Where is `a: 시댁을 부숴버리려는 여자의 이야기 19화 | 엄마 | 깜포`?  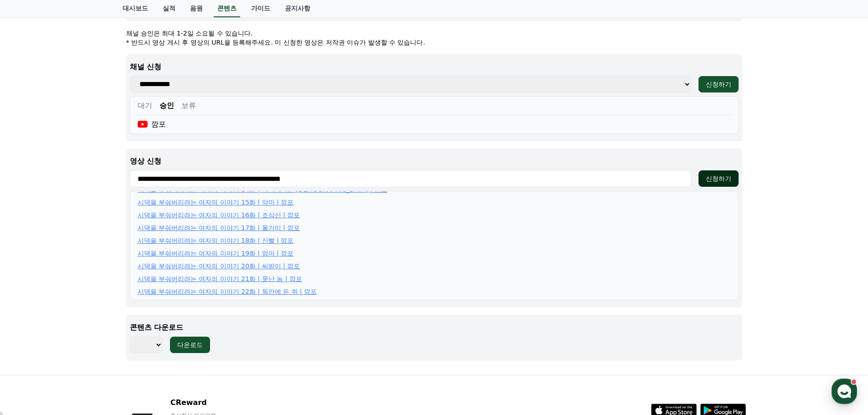 a: 시댁을 부숴버리려는 여자의 이야기 19화 | 엄마 | 깜포 is located at coordinates (216, 254).